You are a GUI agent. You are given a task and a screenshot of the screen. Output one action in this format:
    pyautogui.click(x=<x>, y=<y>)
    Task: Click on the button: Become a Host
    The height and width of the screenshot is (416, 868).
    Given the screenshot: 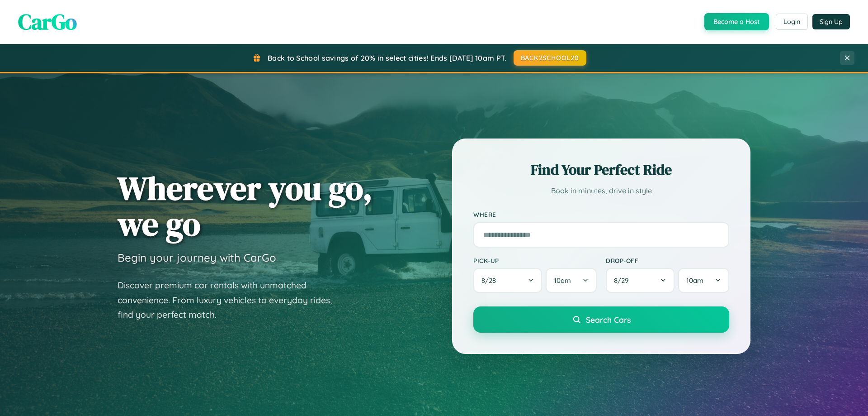 What is the action you would take?
    pyautogui.click(x=737, y=22)
    